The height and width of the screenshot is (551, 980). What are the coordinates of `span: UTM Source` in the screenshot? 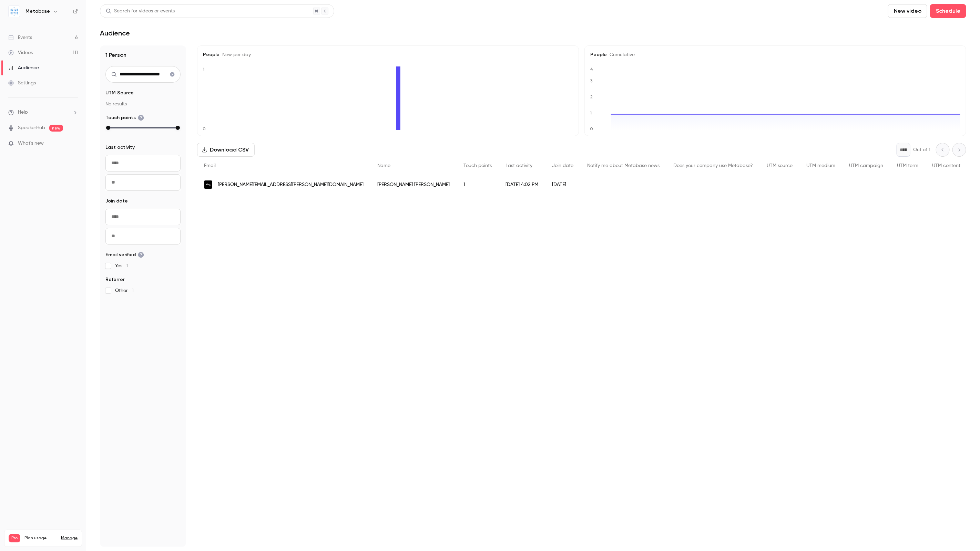 It's located at (119, 93).